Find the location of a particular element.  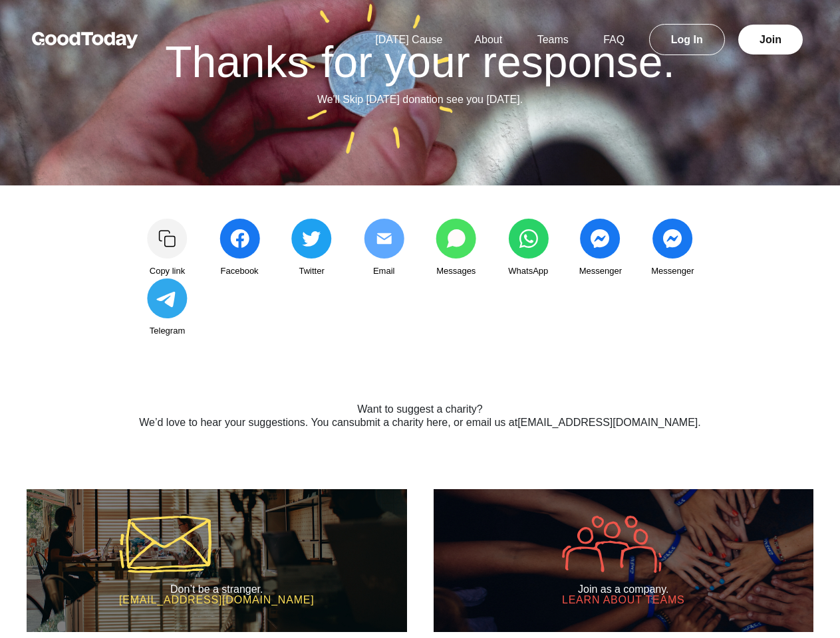

a: Log In is located at coordinates (687, 40).